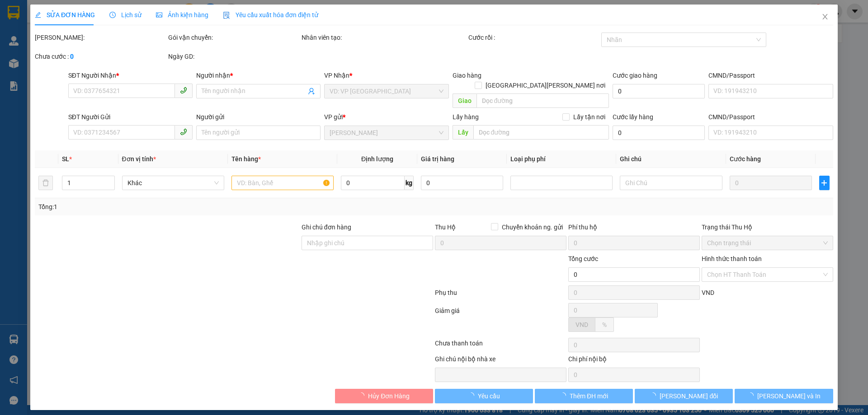 This screenshot has height=415, width=868. Describe the element at coordinates (159, 15) in the screenshot. I see `span: picture` at that location.